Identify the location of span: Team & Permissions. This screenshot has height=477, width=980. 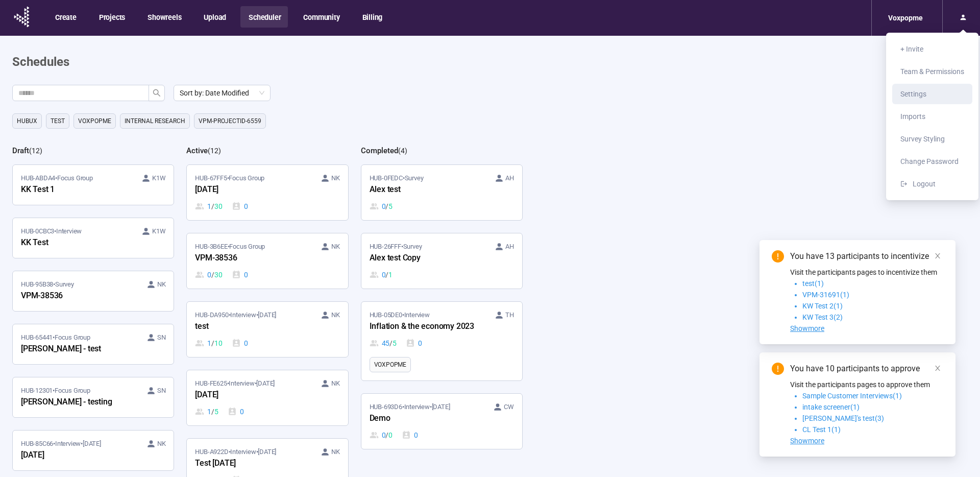
(932, 71).